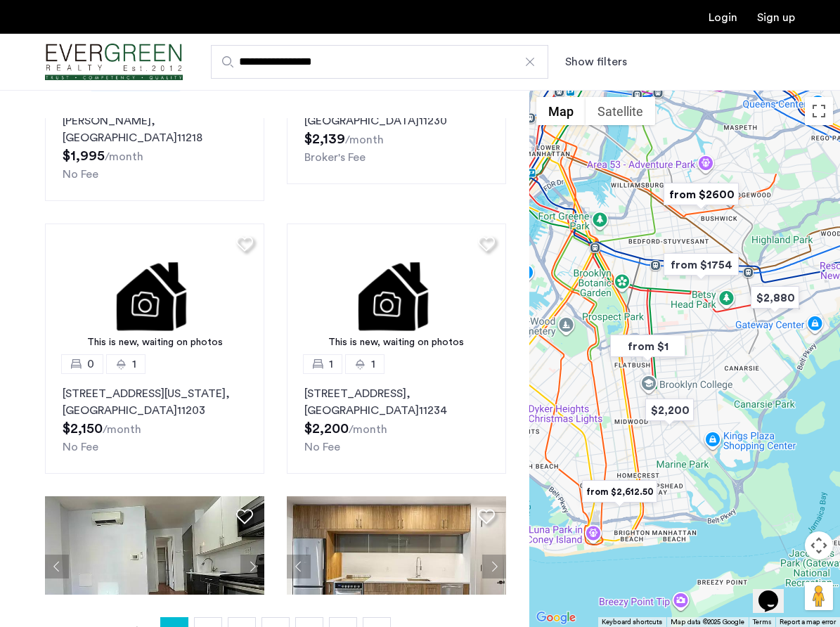  Describe the element at coordinates (648, 346) in the screenshot. I see `div: from $1` at that location.